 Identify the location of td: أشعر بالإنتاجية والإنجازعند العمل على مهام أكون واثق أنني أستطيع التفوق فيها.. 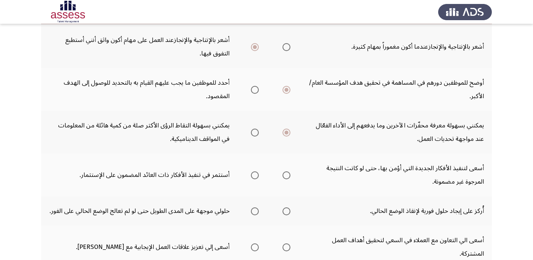
(139, 47).